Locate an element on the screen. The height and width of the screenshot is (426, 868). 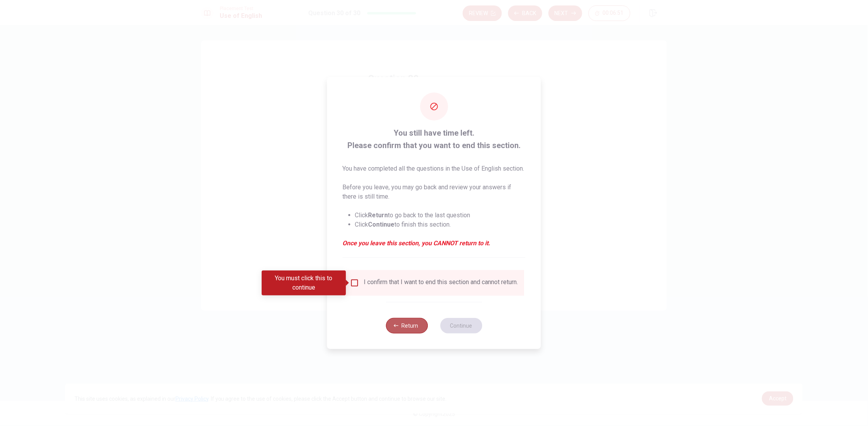
p: You have completed all the questions in the Use of English section. is located at coordinates (434, 169).